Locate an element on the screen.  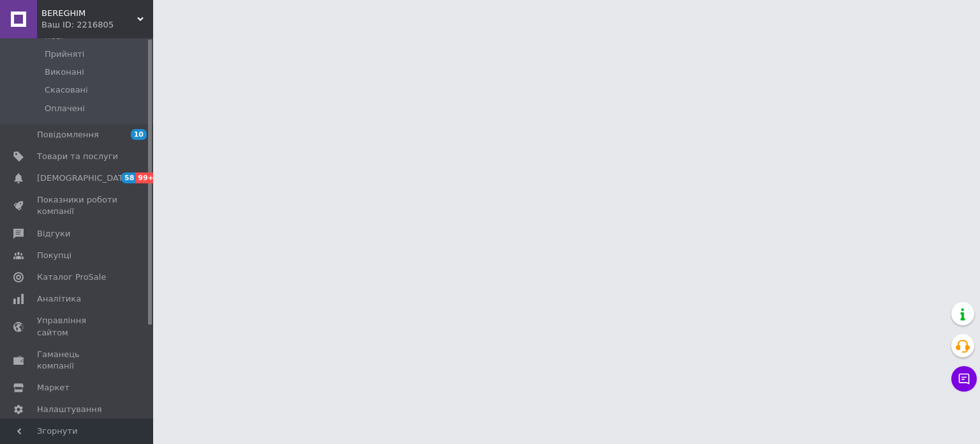
span: Повідомлення is located at coordinates (68, 135).